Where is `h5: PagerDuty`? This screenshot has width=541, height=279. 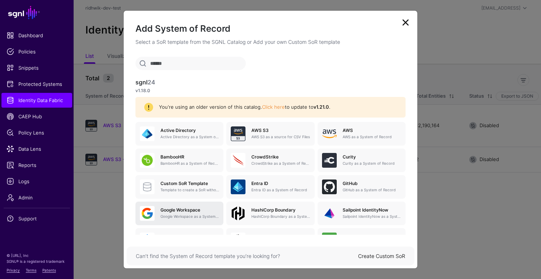 h5: PagerDuty is located at coordinates (372, 236).